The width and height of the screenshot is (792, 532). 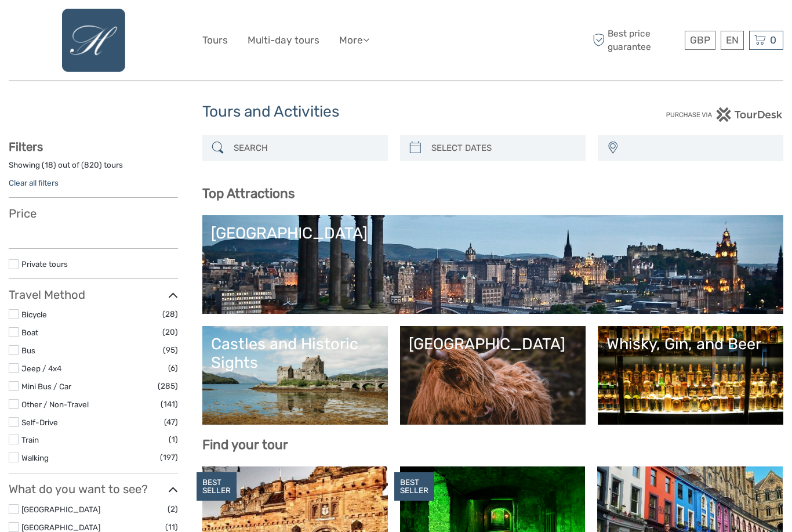 I want to click on a: Whisky, Gin, and Beer, so click(x=691, y=375).